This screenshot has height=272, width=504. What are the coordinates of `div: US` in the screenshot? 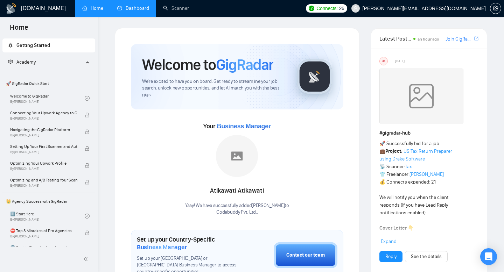 It's located at (383, 61).